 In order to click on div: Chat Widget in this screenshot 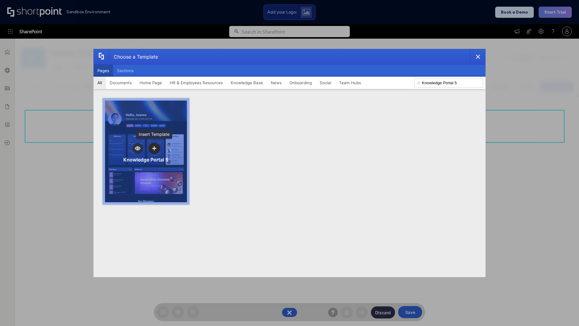, I will do `click(564, 311)`.